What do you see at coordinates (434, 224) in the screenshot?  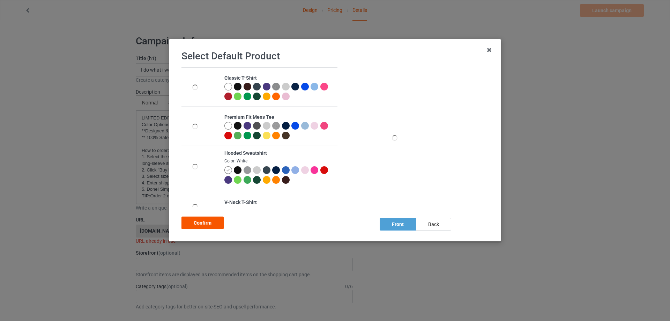 I see `div: back` at bounding box center [434, 224].